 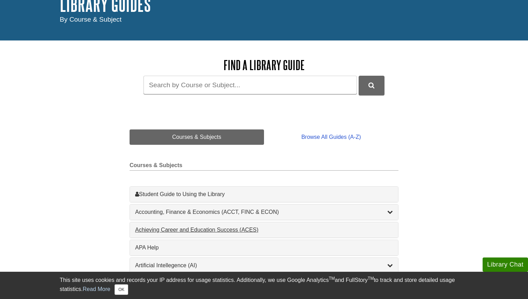 What do you see at coordinates (264, 230) in the screenshot?
I see `a: Achieving Career and Education Success (ACES)` at bounding box center [264, 230].